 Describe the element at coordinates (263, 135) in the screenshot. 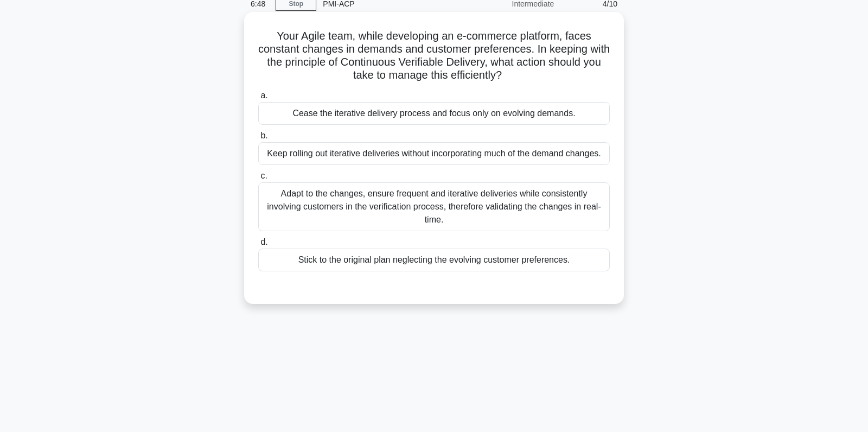

I see `span: b.` at that location.